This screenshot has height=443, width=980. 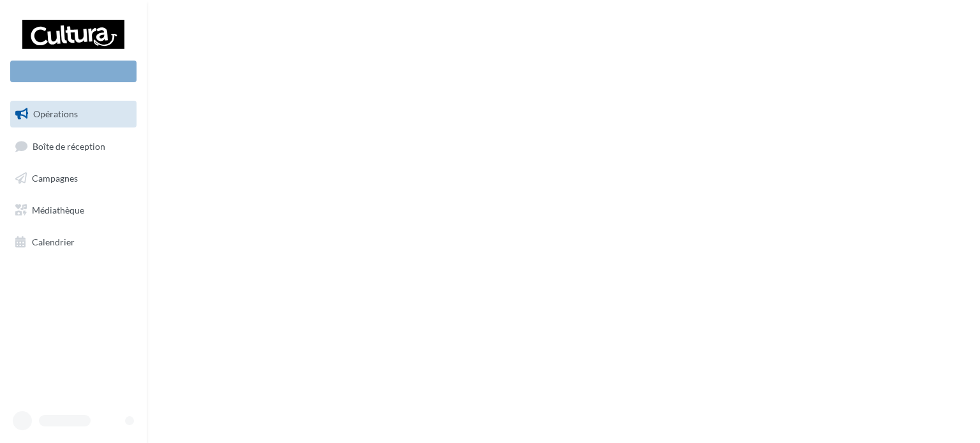 I want to click on div: Nouvelle campagne, so click(x=74, y=72).